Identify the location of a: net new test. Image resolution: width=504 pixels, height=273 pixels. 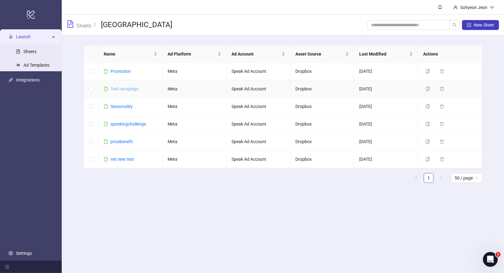
(122, 159).